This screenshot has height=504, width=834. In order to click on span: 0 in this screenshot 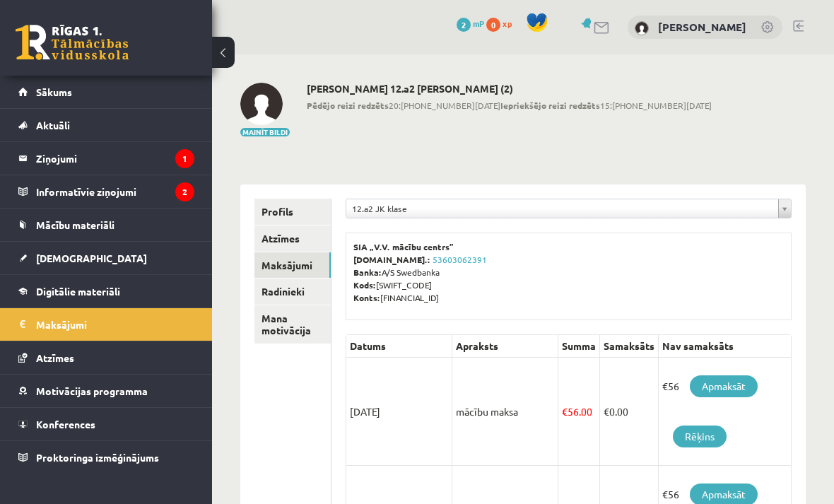, I will do `click(494, 25)`.